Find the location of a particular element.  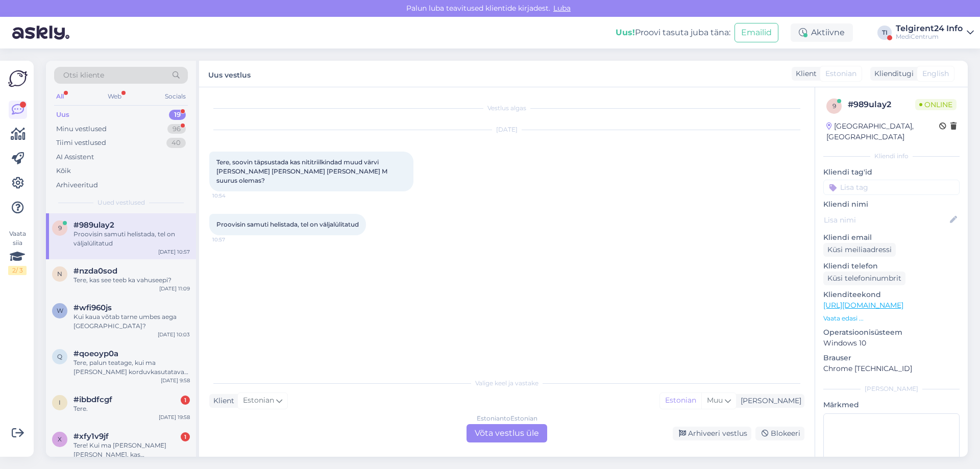

div: Vestlus algas is located at coordinates (507, 108).